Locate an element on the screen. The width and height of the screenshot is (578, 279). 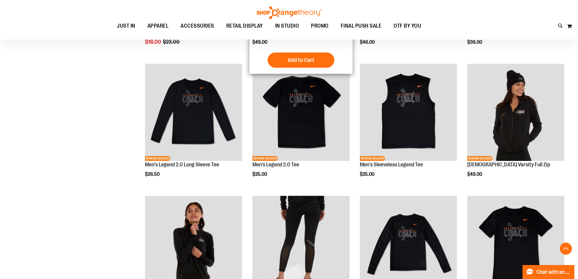
a: OTF Mens Coach FA23 Legend Sleeveless Tee - Black primary imageNETWORK EXCLUSIVE is located at coordinates (408, 113).